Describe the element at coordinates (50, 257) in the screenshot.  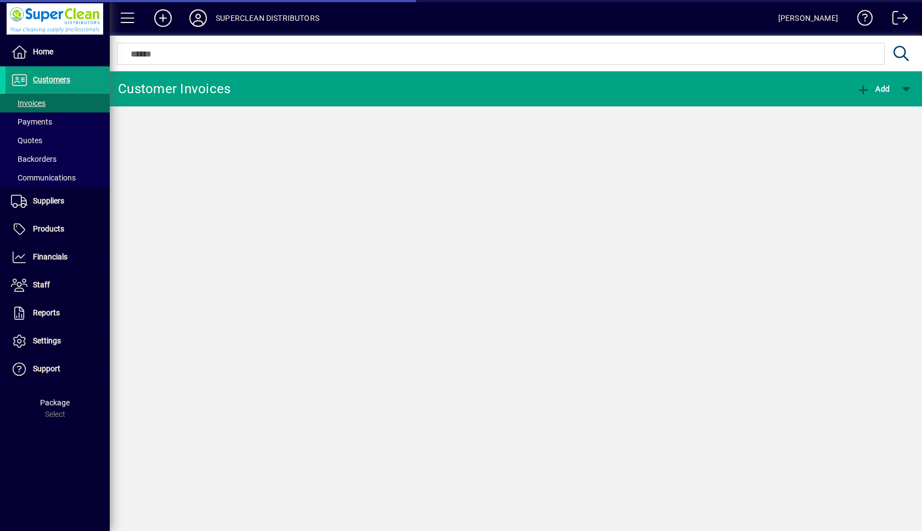
I see `span: Financials` at that location.